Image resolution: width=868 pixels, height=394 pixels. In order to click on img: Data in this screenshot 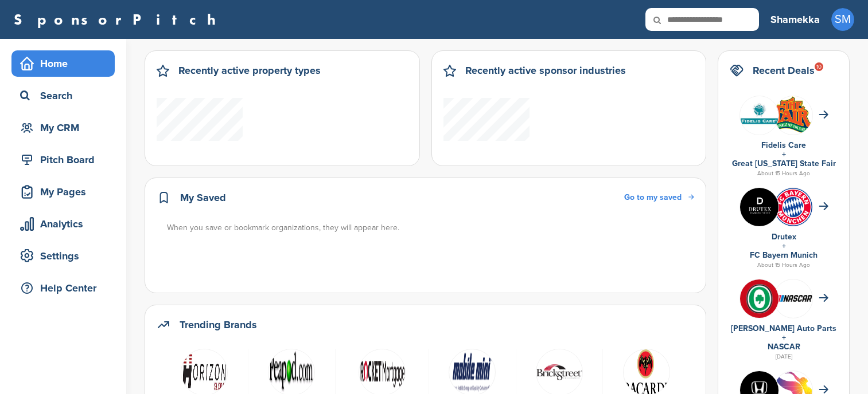, I will do `click(759, 115)`.